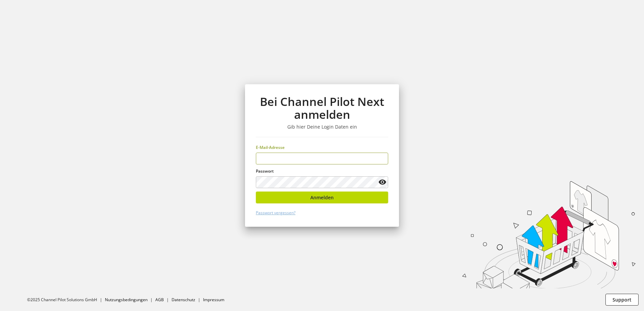  Describe the element at coordinates (66, 300) in the screenshot. I see `li: ©2025 Channel Pilot Solutions GmbH` at that location.